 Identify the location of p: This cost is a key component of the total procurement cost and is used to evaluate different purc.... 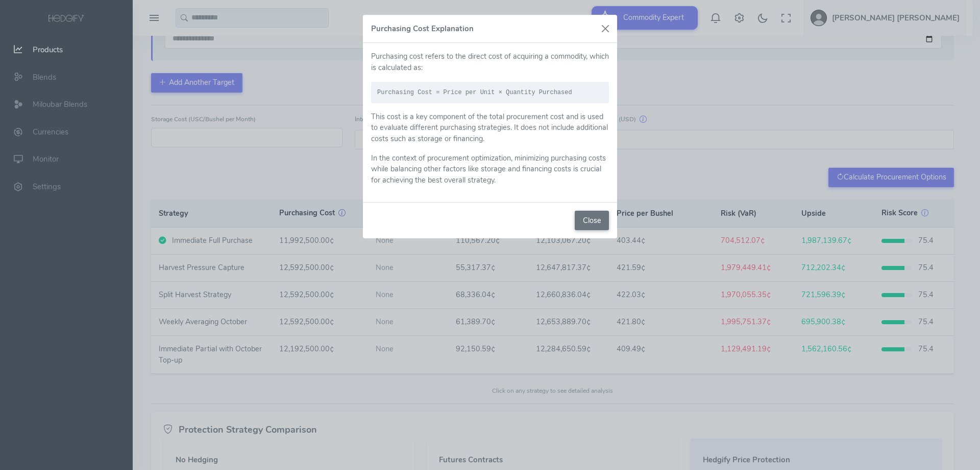
(490, 128).